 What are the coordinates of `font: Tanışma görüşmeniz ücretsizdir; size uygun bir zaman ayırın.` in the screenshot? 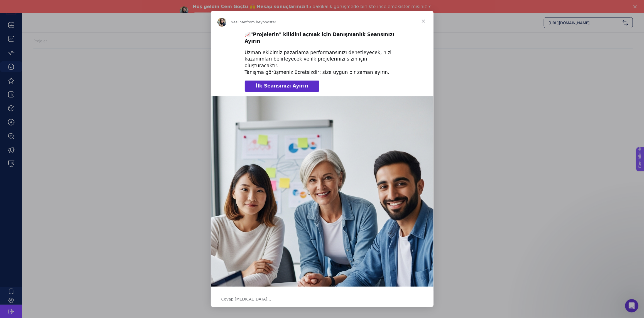 It's located at (317, 72).